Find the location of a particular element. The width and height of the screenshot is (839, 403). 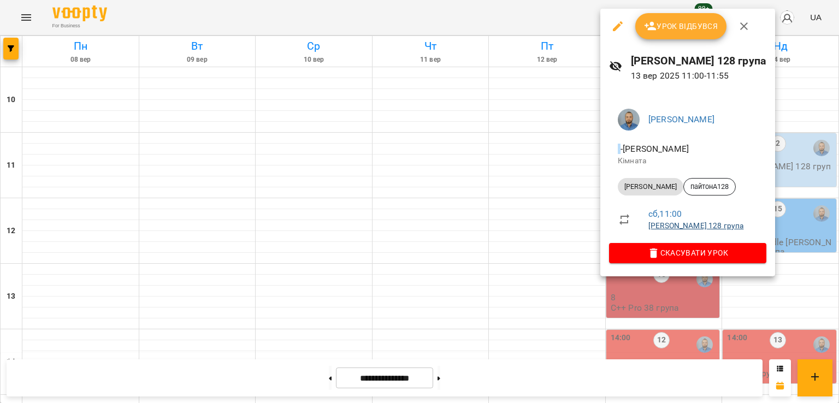

span: Скасувати Урок is located at coordinates (687, 253).